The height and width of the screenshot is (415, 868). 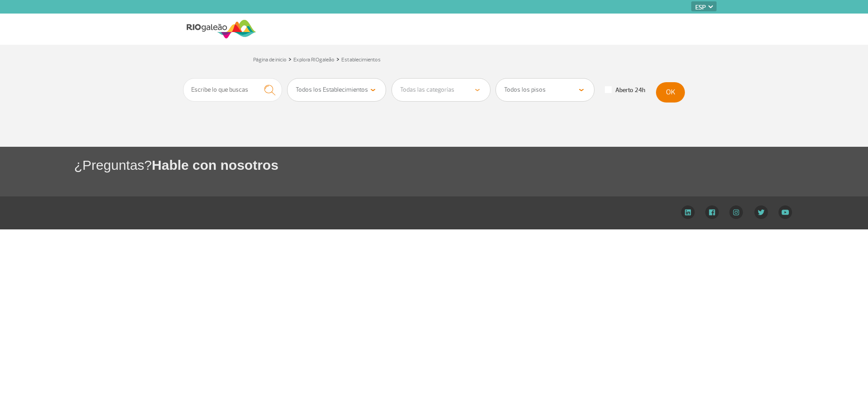 What do you see at coordinates (270, 59) in the screenshot?
I see `a: Página de inicio` at bounding box center [270, 59].